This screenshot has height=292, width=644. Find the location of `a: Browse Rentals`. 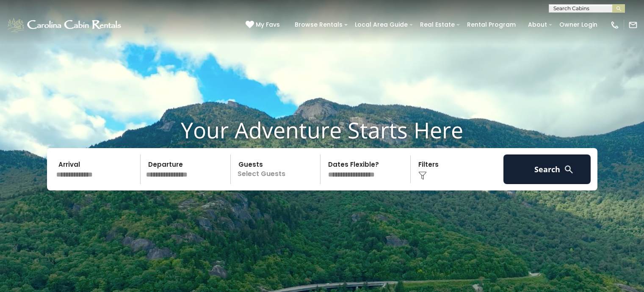

a: Browse Rentals is located at coordinates (319, 24).